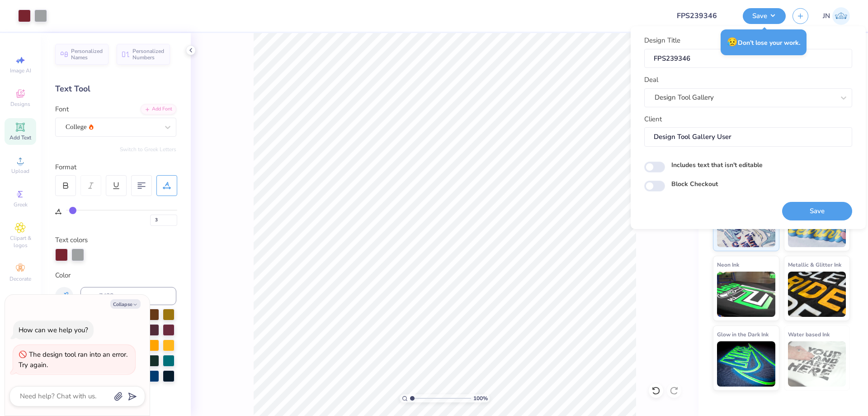 This screenshot has width=868, height=416. I want to click on span: Add Text, so click(21, 137).